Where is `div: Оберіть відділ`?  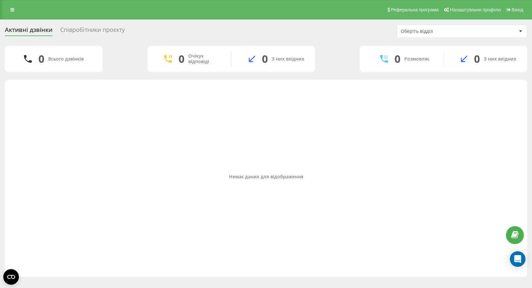
div: Оберіть відділ is located at coordinates (439, 31).